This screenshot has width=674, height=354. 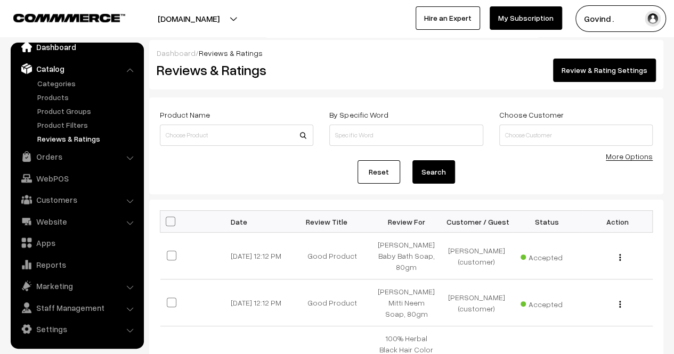 What do you see at coordinates (448, 18) in the screenshot?
I see `a: Hire an Expert` at bounding box center [448, 18].